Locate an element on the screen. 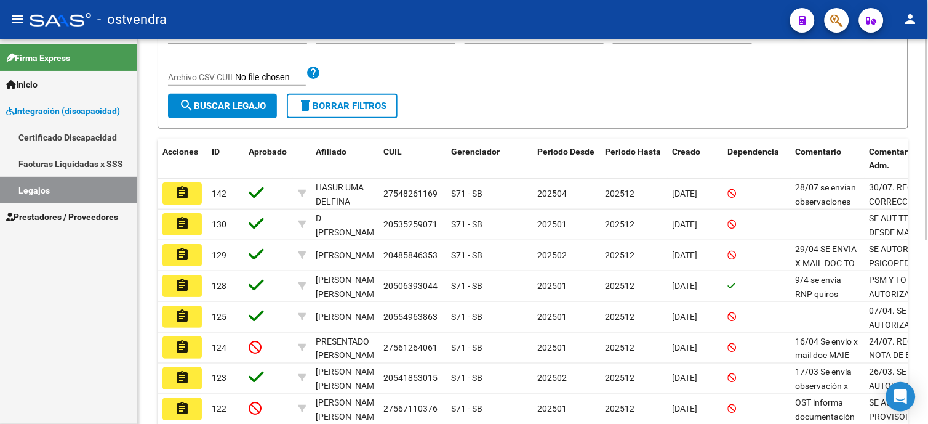 This screenshot has width=928, height=424. span: 20506393044 is located at coordinates (411, 286).